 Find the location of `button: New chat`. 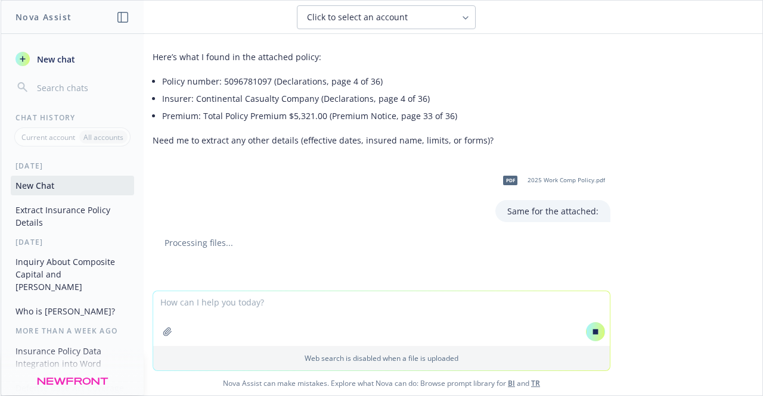

button: New chat is located at coordinates (72, 59).